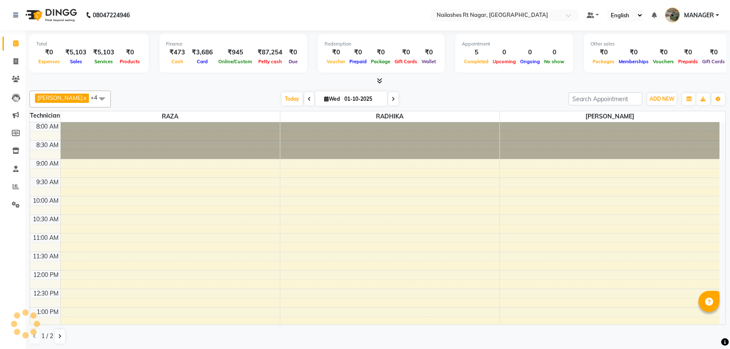 The height and width of the screenshot is (349, 730). I want to click on span: Ongoing, so click(530, 62).